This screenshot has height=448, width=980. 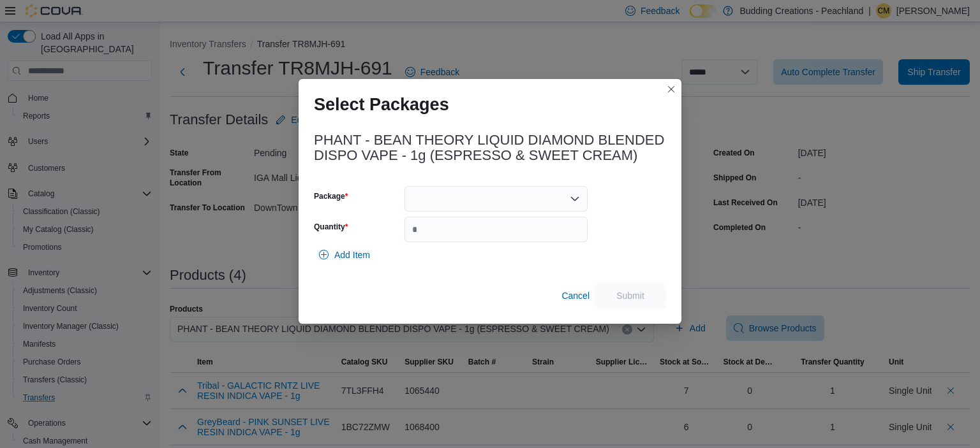 I want to click on label: Package, so click(x=330, y=197).